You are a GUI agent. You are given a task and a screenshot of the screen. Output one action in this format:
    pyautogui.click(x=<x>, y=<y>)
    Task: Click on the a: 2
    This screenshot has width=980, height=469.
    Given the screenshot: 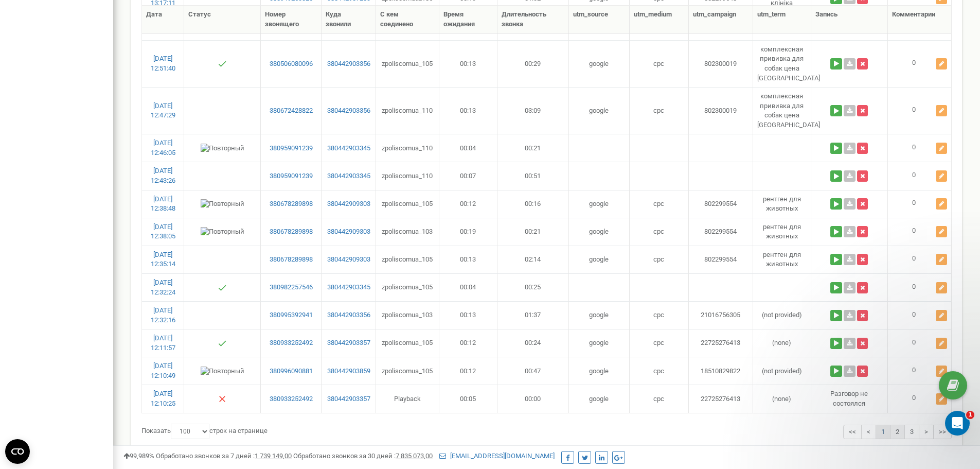 What is the action you would take?
    pyautogui.click(x=898, y=432)
    